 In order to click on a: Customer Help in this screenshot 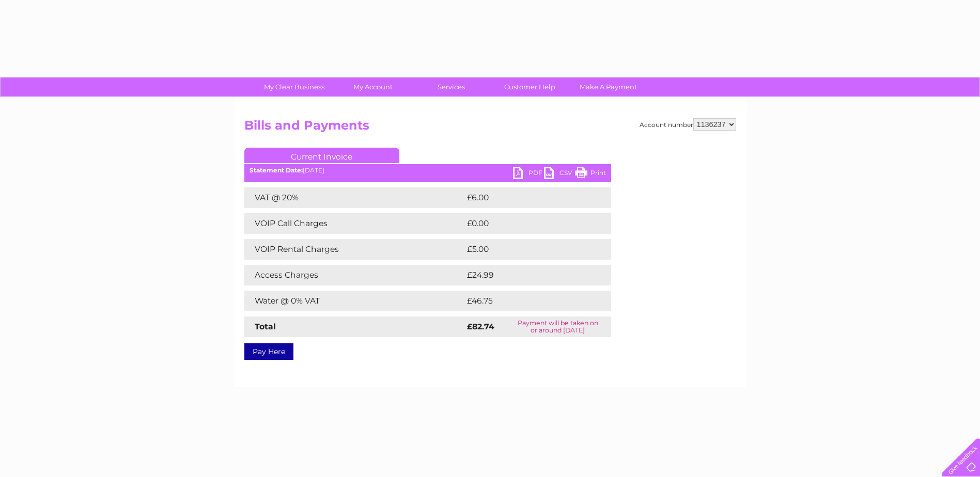, I will do `click(529, 87)`.